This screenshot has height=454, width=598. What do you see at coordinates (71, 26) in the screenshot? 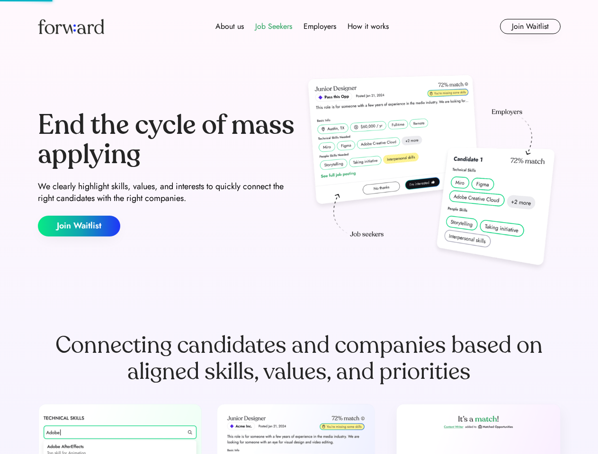
I see `img: Forward logo` at bounding box center [71, 26].